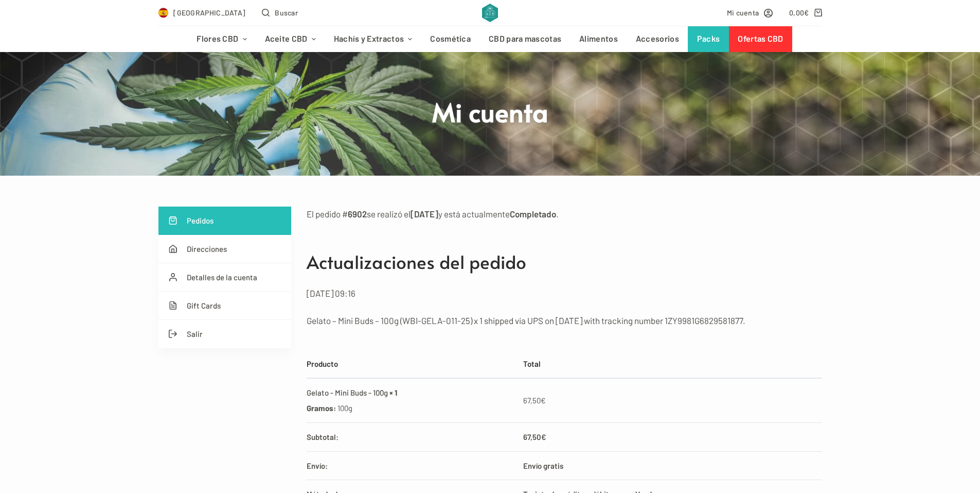 This screenshot has width=980, height=493. Describe the element at coordinates (564, 213) in the screenshot. I see `p: El pedido # se realizó el y está actualmente .` at that location.